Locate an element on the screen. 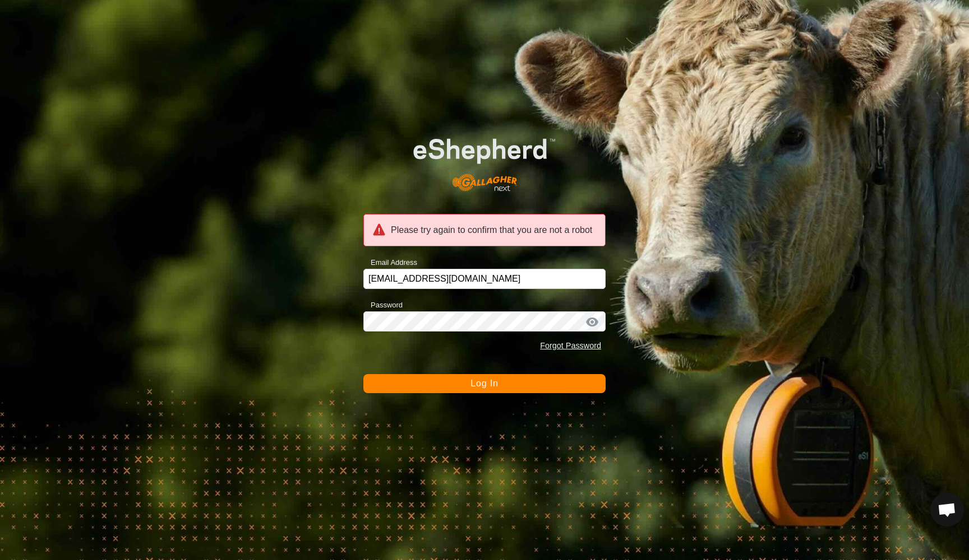 This screenshot has width=969, height=560. a: Open chat is located at coordinates (947, 510).